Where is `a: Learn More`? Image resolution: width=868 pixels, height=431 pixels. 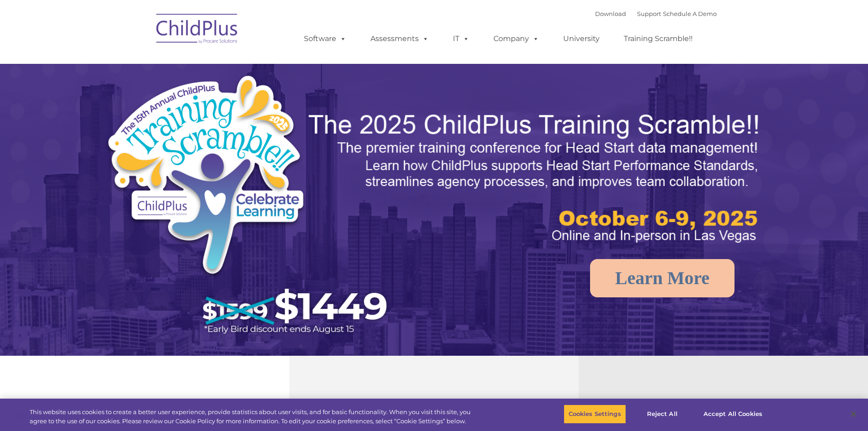
a: Learn More is located at coordinates (662, 278).